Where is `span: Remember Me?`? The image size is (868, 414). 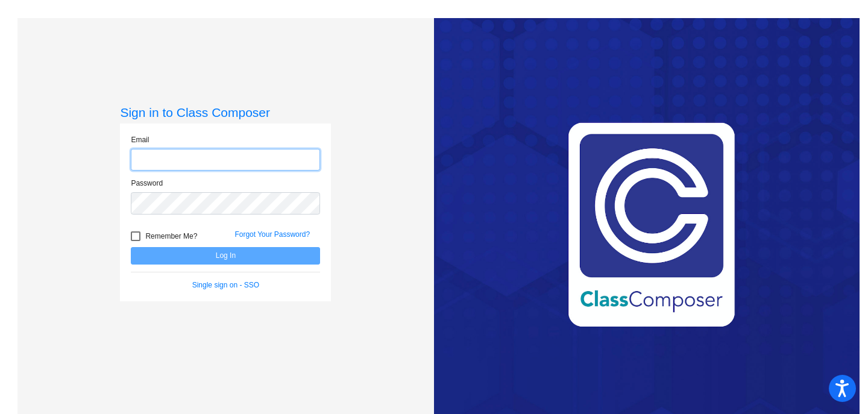
span: Remember Me? is located at coordinates (171, 236).